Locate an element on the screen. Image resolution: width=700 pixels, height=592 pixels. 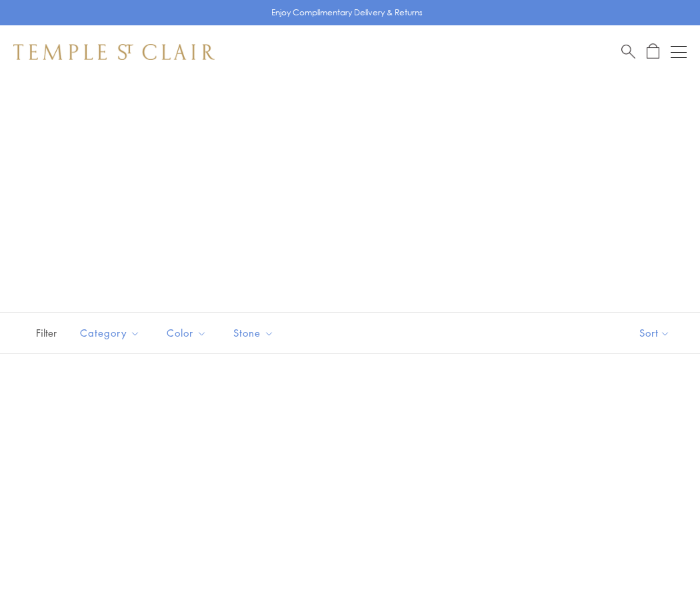
img: Temple St. Clair is located at coordinates (114, 52).